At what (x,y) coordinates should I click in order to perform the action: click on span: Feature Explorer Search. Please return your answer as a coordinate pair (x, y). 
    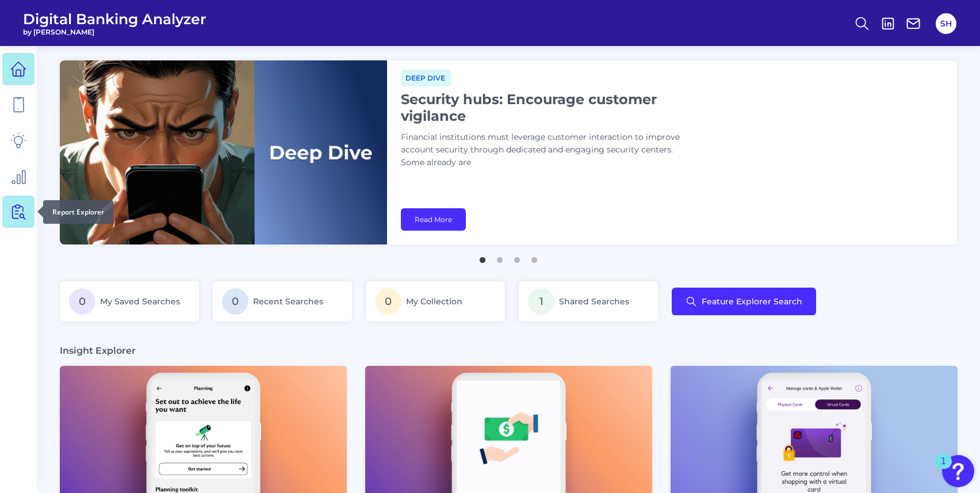
    Looking at the image, I should click on (752, 302).